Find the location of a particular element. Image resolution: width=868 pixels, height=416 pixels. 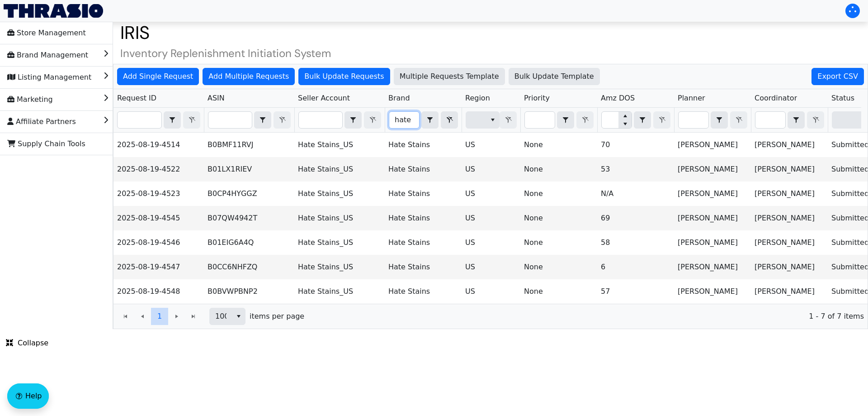

span: Filter is located at coordinates (482, 120).